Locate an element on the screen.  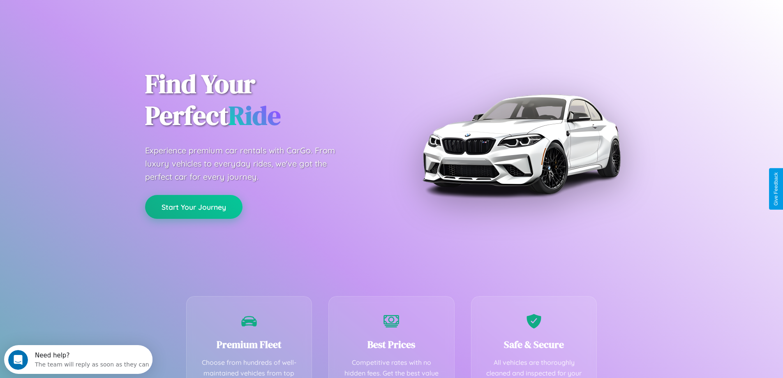
div: Open Intercom Messenger is located at coordinates (78, 14).